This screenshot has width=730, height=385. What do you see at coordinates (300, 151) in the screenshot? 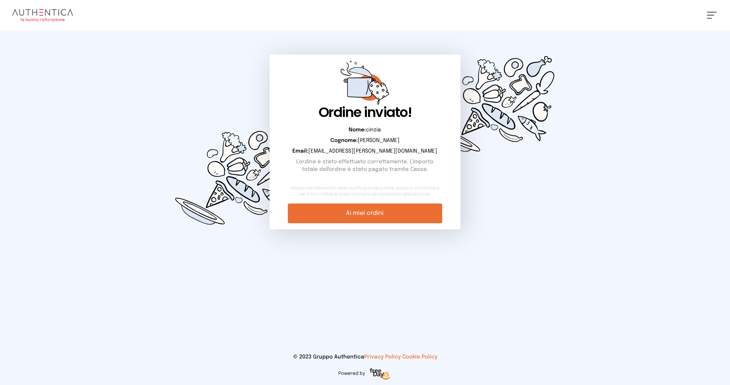
I see `b: Email:` at bounding box center [300, 151].